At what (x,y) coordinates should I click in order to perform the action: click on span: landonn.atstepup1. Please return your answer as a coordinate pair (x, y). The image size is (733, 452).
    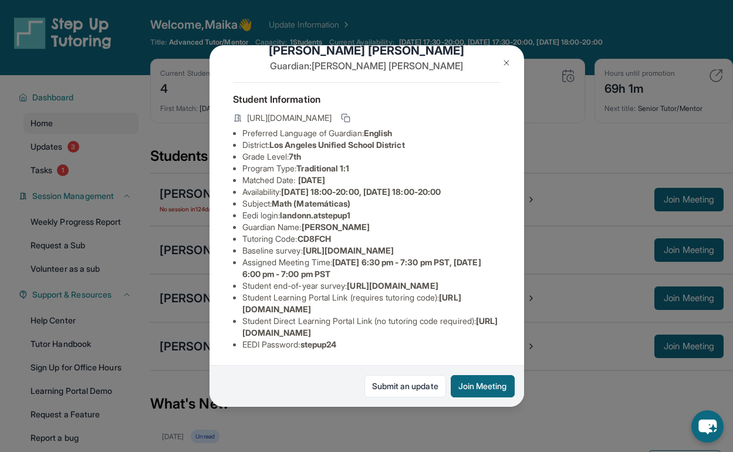
    Looking at the image, I should click on (315, 215).